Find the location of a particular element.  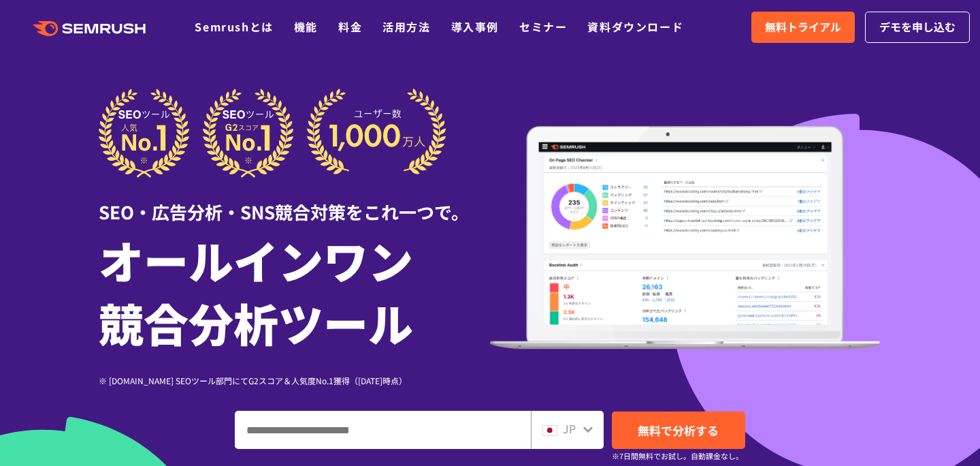

a: セミナー is located at coordinates (544, 27).